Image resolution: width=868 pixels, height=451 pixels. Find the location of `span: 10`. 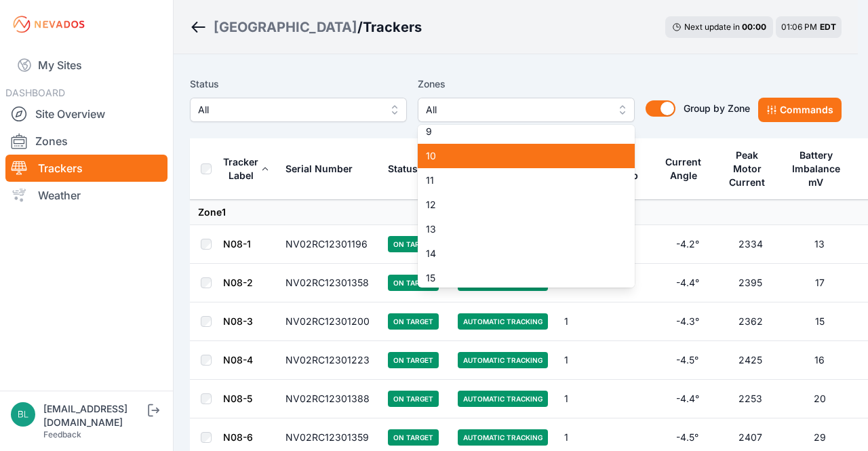

span: 10 is located at coordinates (518, 156).